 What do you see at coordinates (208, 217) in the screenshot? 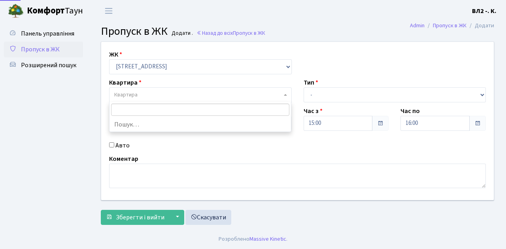
I see `a: Скасувати` at bounding box center [208, 217].